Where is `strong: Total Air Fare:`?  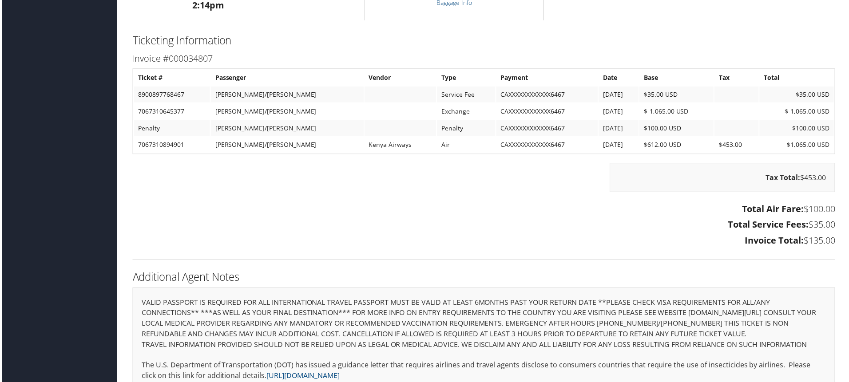
strong: Total Air Fare: is located at coordinates (774, 210).